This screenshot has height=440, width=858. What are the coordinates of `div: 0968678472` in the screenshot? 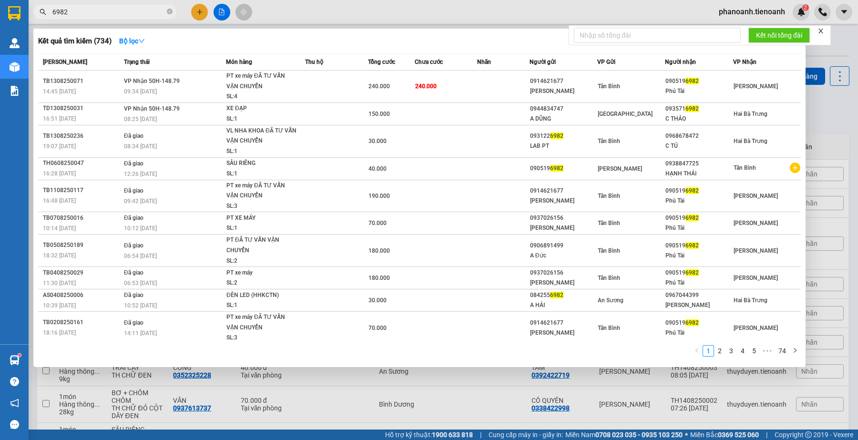 It's located at (698, 136).